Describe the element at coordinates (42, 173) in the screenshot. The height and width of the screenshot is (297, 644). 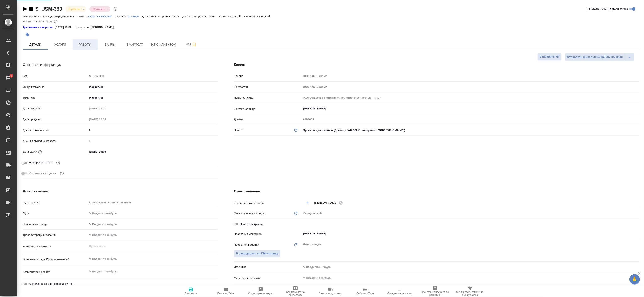
I see `span: Учитывать выходные` at that location.